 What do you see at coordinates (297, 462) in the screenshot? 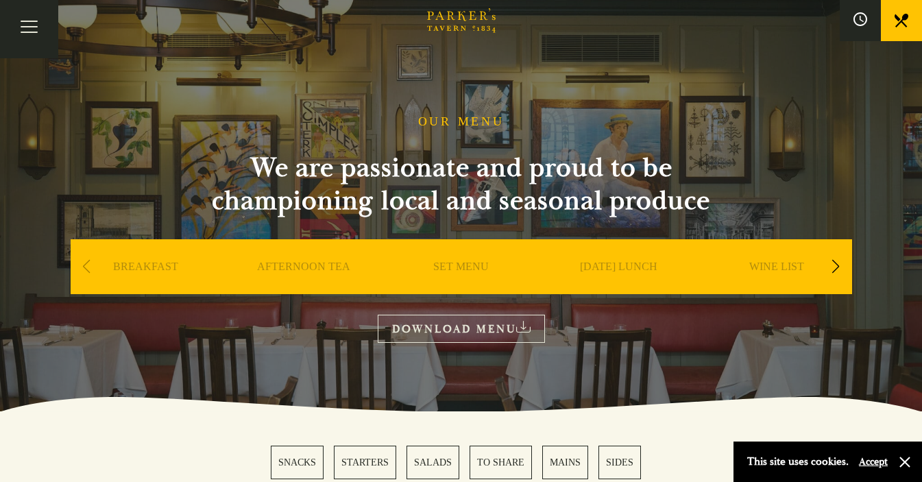
I see `a: 1 / 6` at bounding box center [297, 462].